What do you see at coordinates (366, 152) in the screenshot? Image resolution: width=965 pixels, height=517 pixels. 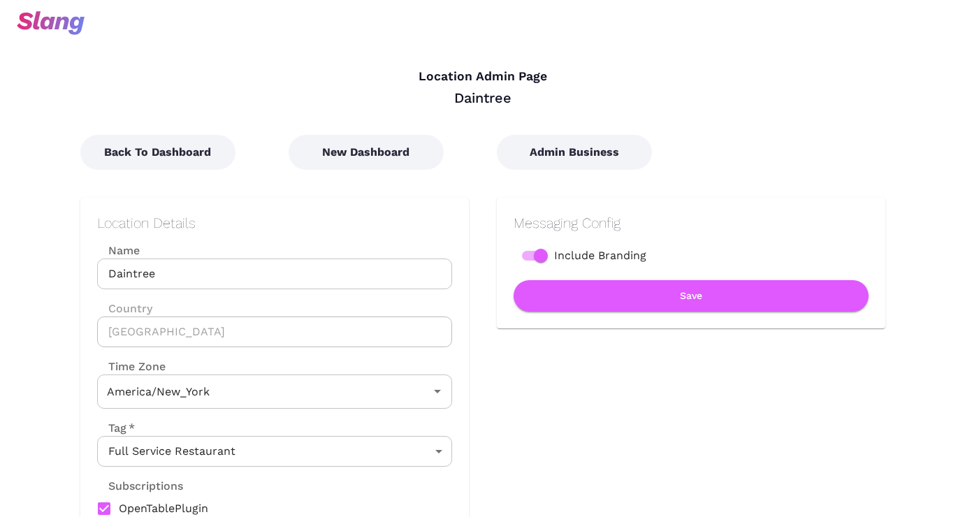 I see `a: New Dashboard` at bounding box center [366, 152].